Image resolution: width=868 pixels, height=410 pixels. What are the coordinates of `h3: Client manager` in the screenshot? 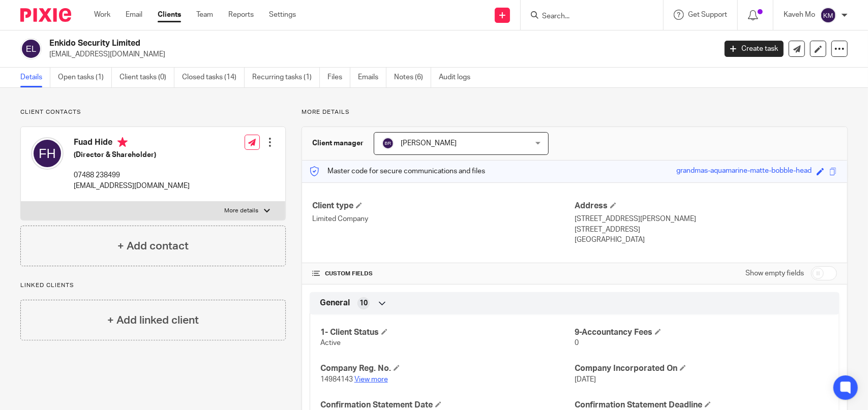 It's located at (337, 143).